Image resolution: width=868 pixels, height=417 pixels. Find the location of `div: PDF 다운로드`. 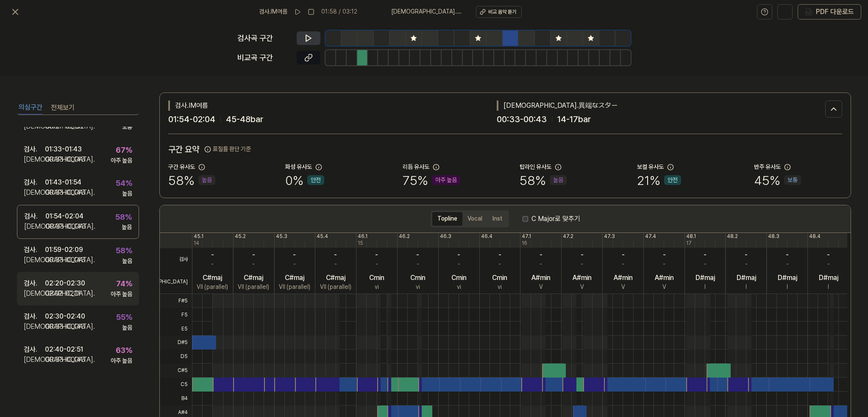

div: PDF 다운로드 is located at coordinates (835, 12).